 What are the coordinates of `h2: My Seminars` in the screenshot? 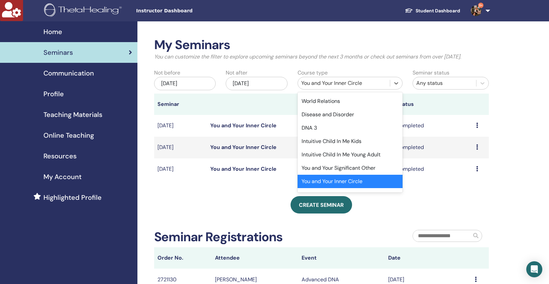 It's located at (322, 45).